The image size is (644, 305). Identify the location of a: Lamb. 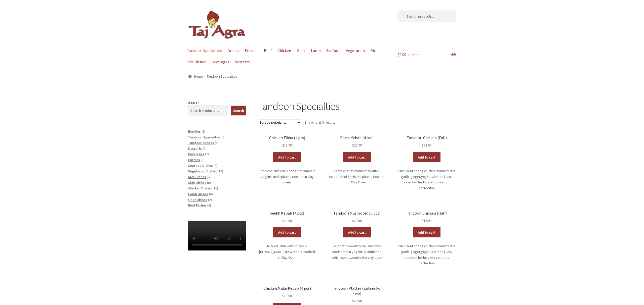
(316, 50).